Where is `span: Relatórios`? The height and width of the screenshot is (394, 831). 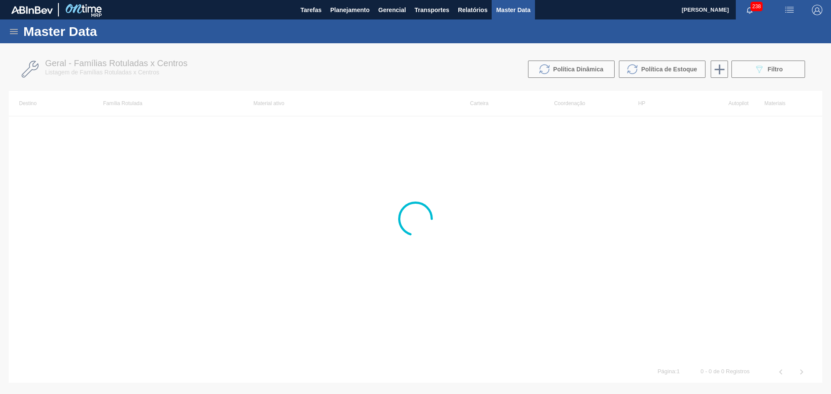 span: Relatórios is located at coordinates (473, 10).